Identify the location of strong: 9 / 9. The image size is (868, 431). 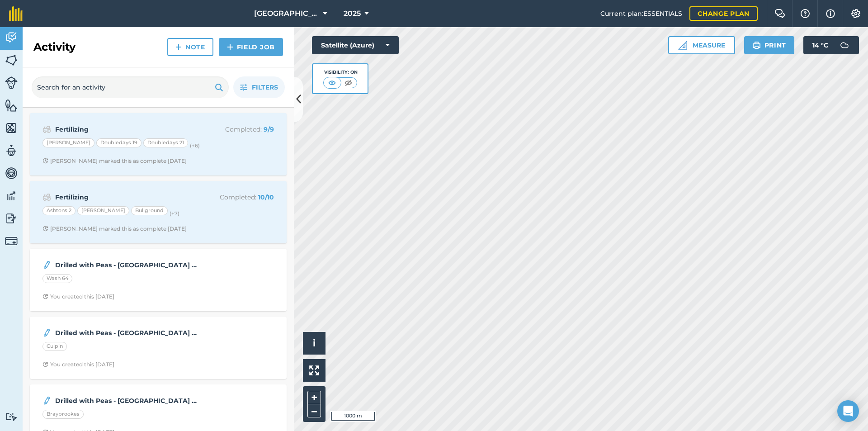
(269, 129).